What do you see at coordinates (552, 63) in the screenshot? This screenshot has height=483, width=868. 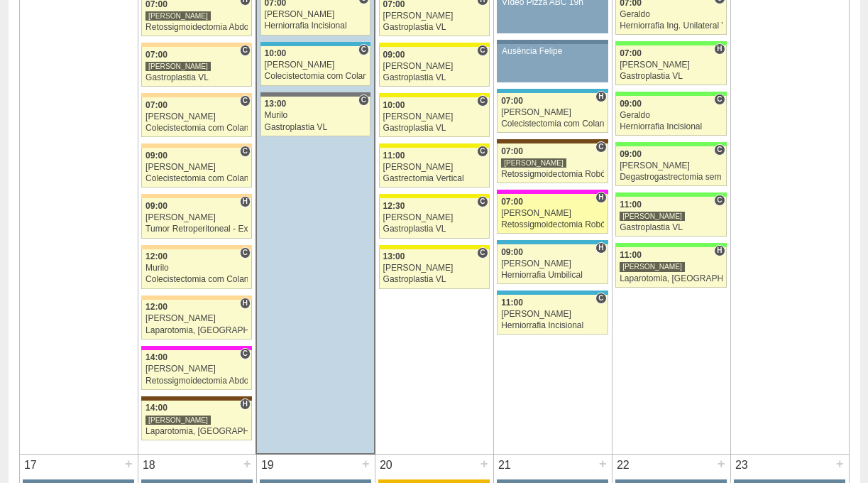 I see `a: Ausência Felipe` at bounding box center [552, 63].